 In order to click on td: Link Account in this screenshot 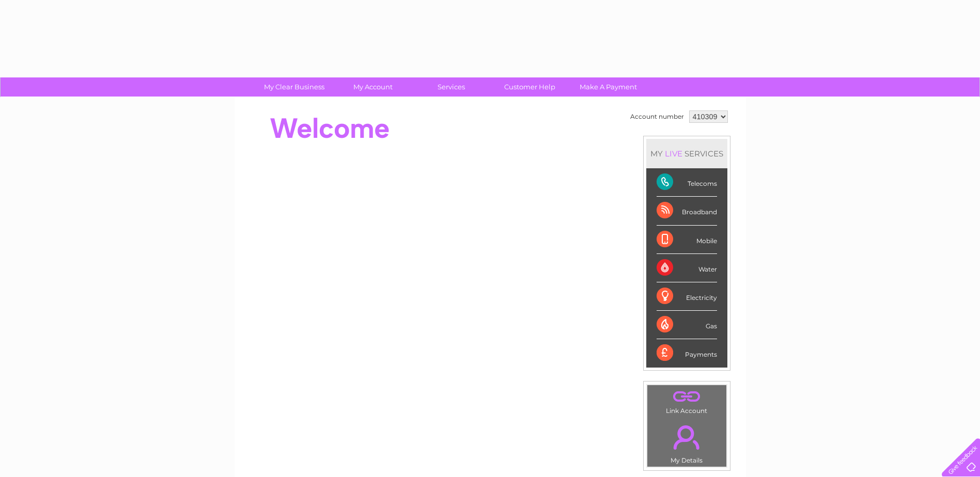, I will do `click(687, 400)`.